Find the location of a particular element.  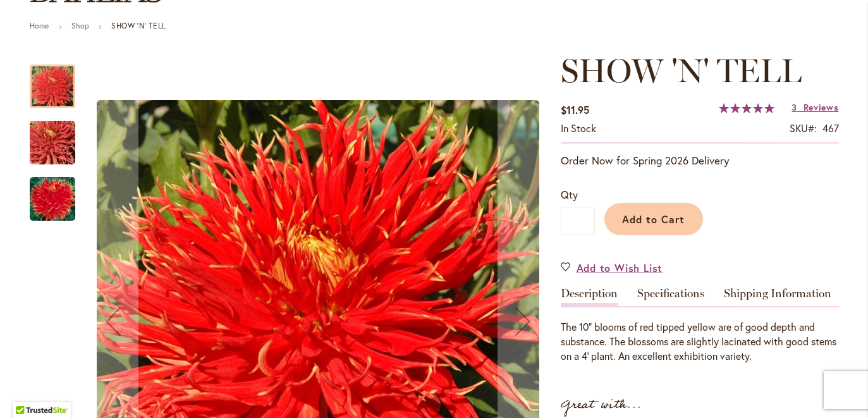

p: Order Now for Spring 2026 Delivery is located at coordinates (700, 160).